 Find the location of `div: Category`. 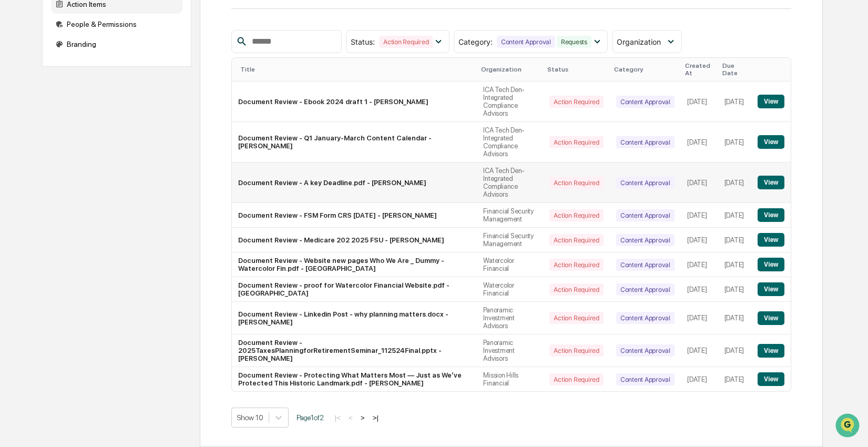

div: Category is located at coordinates (645, 69).